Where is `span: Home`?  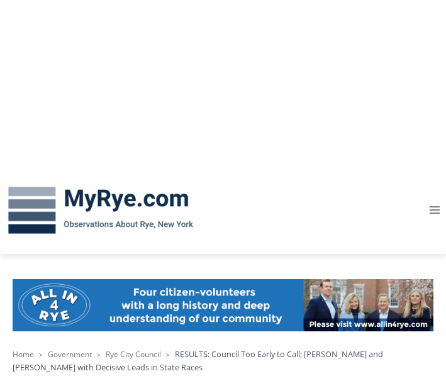 span: Home is located at coordinates (23, 354).